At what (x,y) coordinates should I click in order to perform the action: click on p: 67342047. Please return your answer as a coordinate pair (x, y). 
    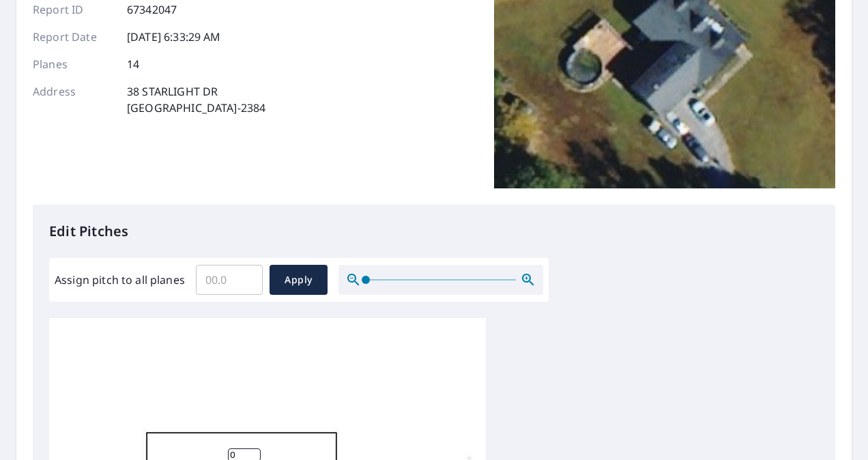
    Looking at the image, I should click on (151, 10).